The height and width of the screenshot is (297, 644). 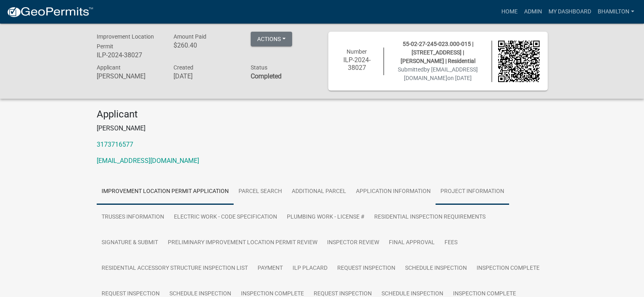 I want to click on a: bhamilton, so click(x=616, y=12).